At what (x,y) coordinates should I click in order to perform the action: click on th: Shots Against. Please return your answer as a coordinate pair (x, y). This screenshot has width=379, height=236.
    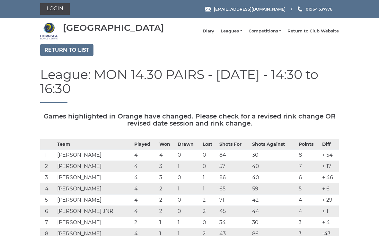
    Looking at the image, I should click on (274, 145).